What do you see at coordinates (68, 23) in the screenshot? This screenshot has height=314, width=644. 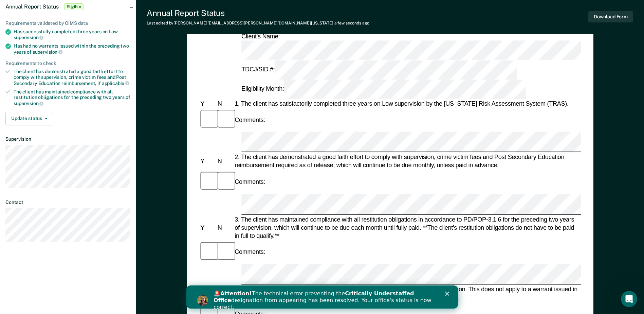 I see `div: Requirements validated by OIMS data` at bounding box center [68, 23].